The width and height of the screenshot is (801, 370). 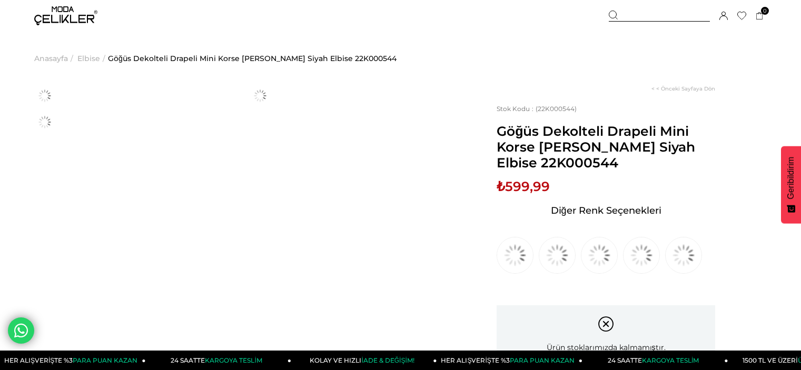 I want to click on a: KOLAY VE HIZLIİADE & DEĞİŞİM!, so click(x=364, y=360).